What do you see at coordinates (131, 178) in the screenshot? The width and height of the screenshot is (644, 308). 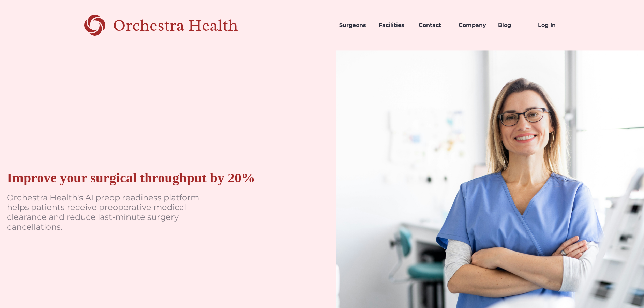 I see `div: Improve your surgical throughput by 20%` at bounding box center [131, 178].